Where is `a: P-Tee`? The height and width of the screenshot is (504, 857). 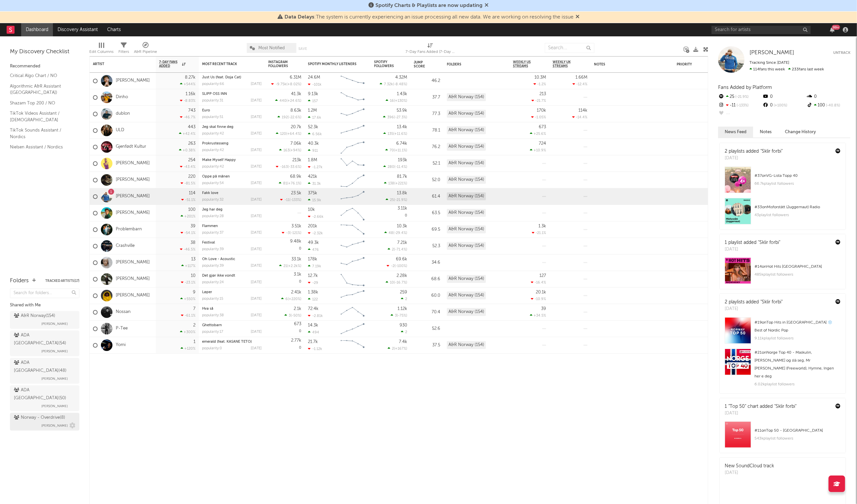 a: P-Tee is located at coordinates (122, 329).